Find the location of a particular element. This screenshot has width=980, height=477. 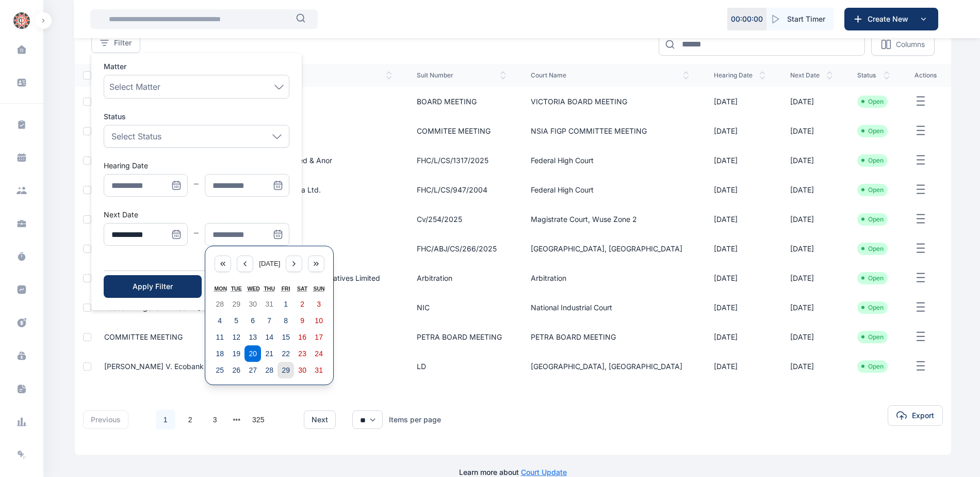

button: 28 August 2025 is located at coordinates (269, 370).